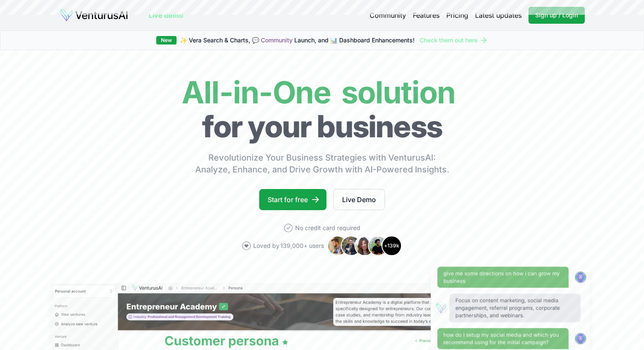 The image size is (644, 350). Describe the element at coordinates (453, 40) in the screenshot. I see `a: Check them out here` at that location.